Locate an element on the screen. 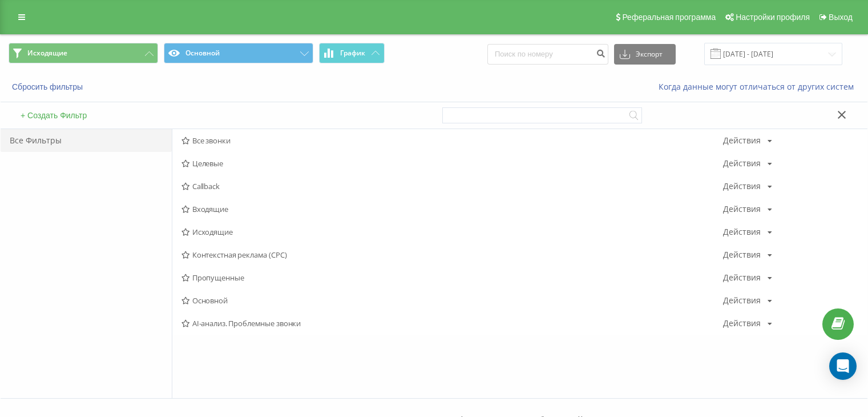 This screenshot has height=417, width=868. span: Настройки профиля is located at coordinates (773, 17).